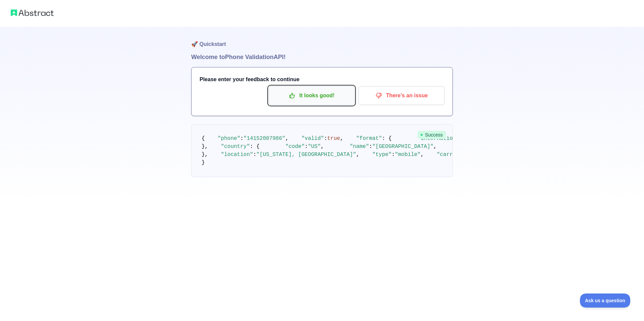 The height and width of the screenshot is (321, 644). What do you see at coordinates (229, 139) in the screenshot?
I see `span: "phone"` at bounding box center [229, 139].